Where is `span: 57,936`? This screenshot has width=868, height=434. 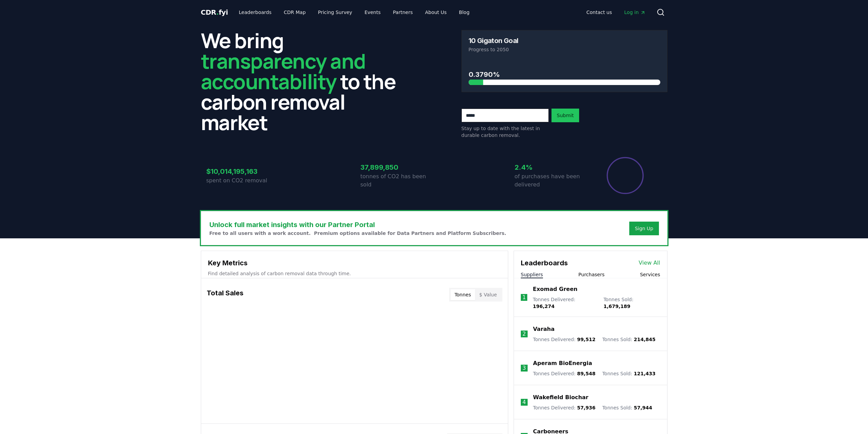
span: 57,936 is located at coordinates (587, 408).